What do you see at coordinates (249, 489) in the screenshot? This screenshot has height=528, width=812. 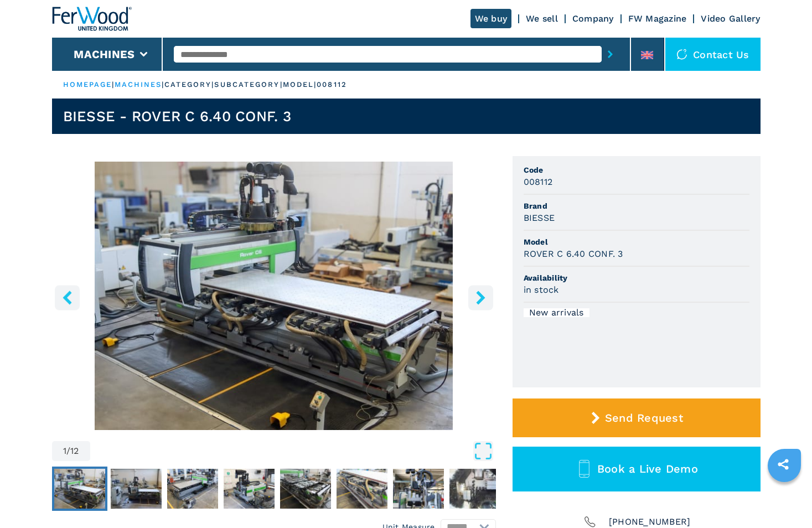 I see `button: Go to Slide 4` at bounding box center [249, 489].